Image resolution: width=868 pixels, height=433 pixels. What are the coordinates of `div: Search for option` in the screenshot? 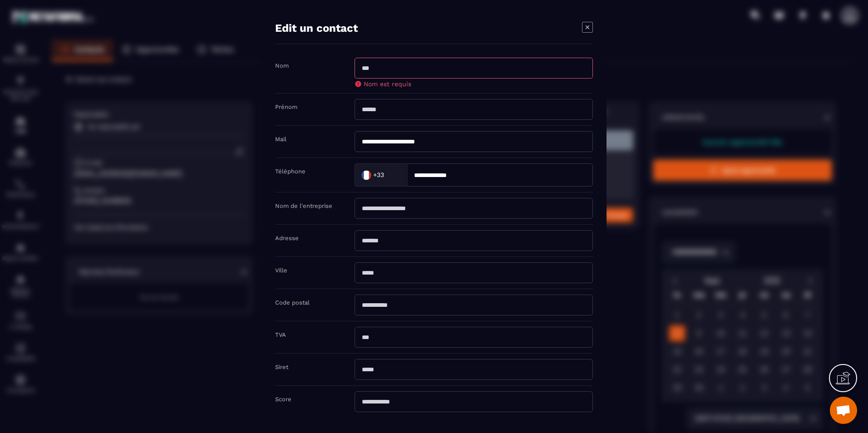 It's located at (380, 175).